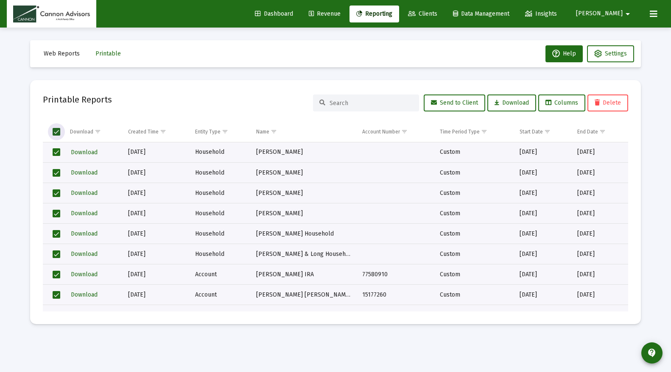 This screenshot has width=671, height=372. What do you see at coordinates (263, 132) in the screenshot?
I see `div: Name` at bounding box center [263, 132].